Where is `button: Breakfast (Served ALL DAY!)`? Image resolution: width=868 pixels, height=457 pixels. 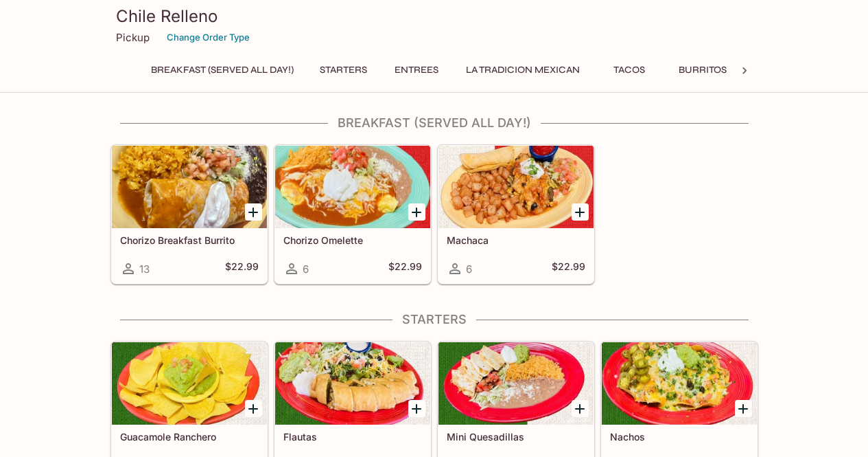 button: Breakfast (Served ALL DAY!) is located at coordinates (223, 70).